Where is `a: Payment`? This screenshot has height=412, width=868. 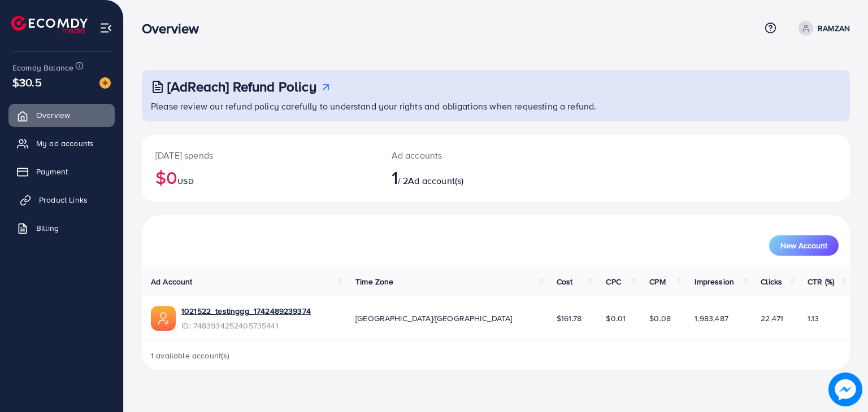 a: Payment is located at coordinates (62, 172).